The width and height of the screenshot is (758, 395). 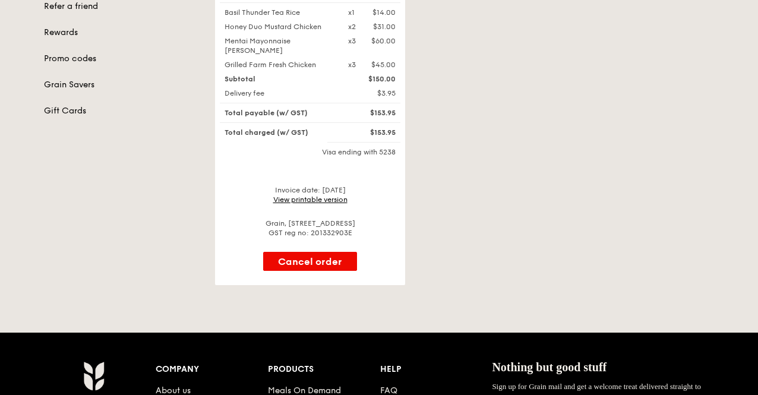 What do you see at coordinates (372, 79) in the screenshot?
I see `div: $150.00` at bounding box center [372, 79].